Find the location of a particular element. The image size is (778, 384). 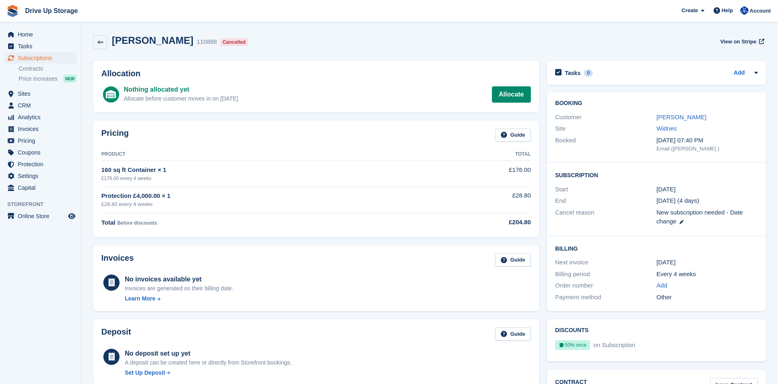

div: Cancelled is located at coordinates (234, 42).